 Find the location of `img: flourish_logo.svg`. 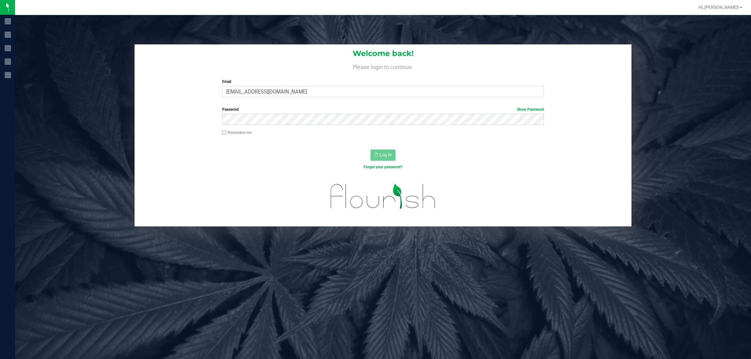

img: flourish_logo.svg is located at coordinates (383, 197).